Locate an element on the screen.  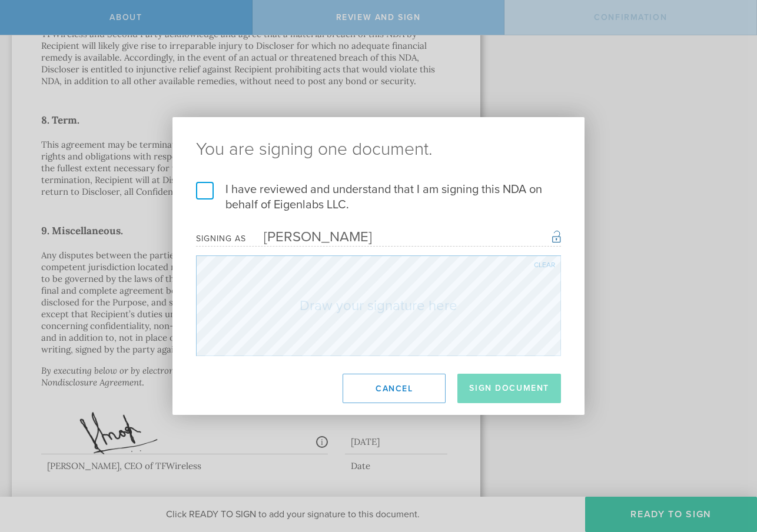
ng-pluralize: You are signing one document. is located at coordinates (378, 149).